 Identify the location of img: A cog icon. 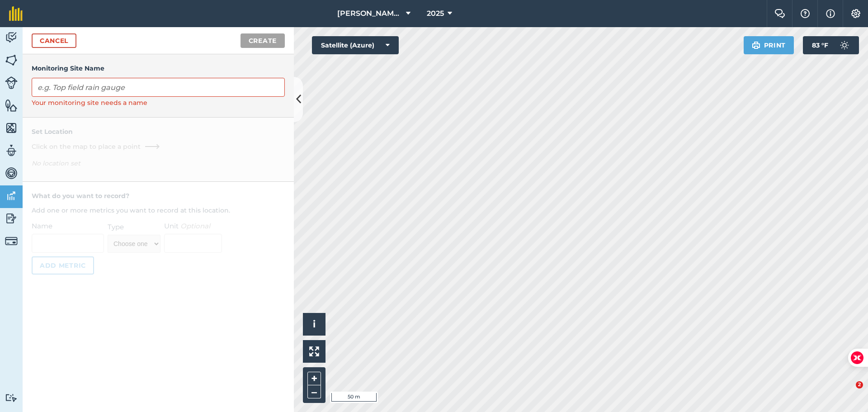
(855, 14).